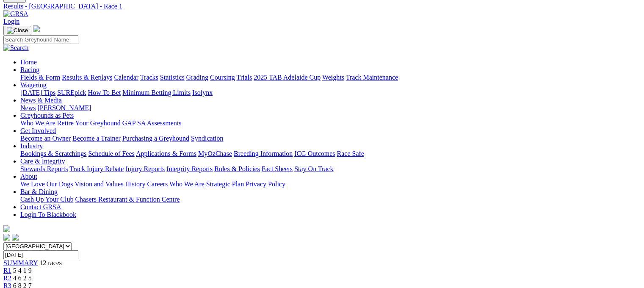 The width and height of the screenshot is (644, 288). Describe the element at coordinates (41, 39) in the screenshot. I see `input: Search` at that location.